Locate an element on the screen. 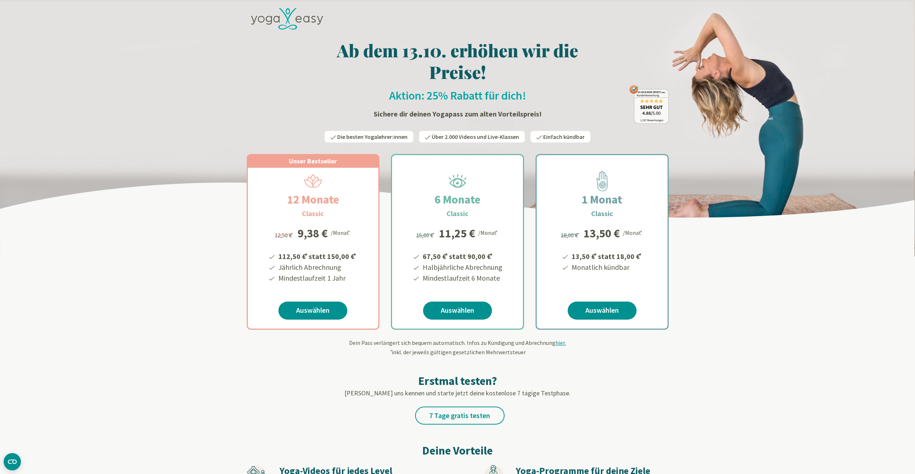 The width and height of the screenshot is (915, 474). h2: 1 Monat is located at coordinates (602, 199).